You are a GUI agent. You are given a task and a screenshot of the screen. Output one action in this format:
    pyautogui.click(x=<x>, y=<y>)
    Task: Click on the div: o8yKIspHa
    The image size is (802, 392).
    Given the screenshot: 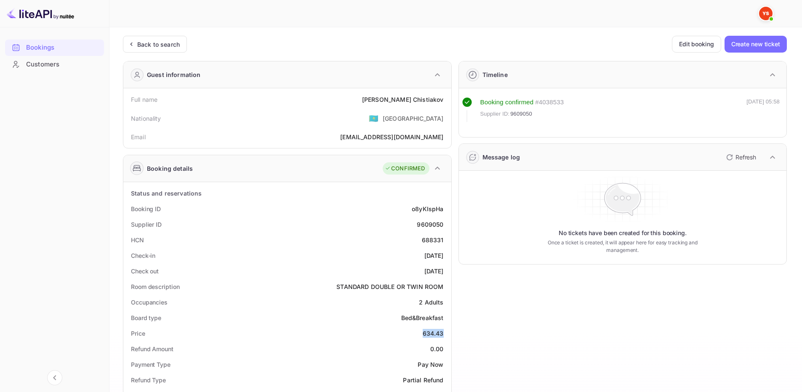 What is the action you would take?
    pyautogui.click(x=427, y=209)
    